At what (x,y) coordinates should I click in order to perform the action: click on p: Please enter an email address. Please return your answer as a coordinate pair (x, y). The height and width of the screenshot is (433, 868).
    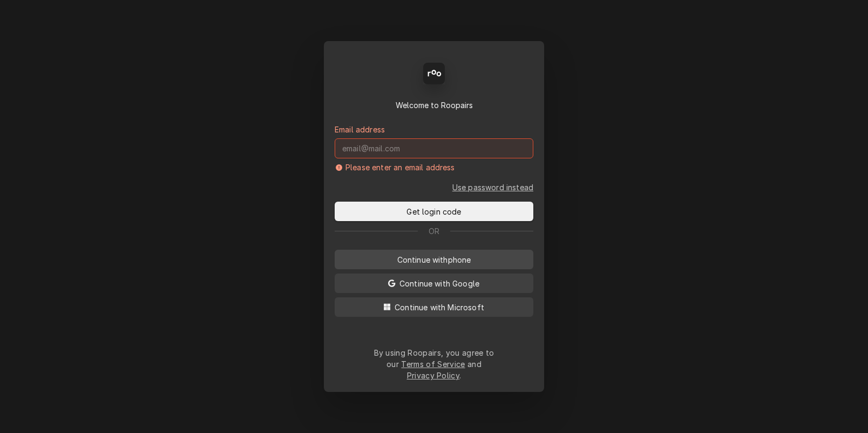
    Looking at the image, I should click on (400, 167).